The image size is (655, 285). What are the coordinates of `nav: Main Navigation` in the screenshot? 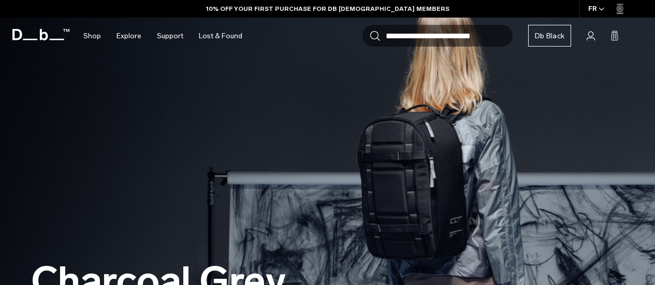 It's located at (163, 36).